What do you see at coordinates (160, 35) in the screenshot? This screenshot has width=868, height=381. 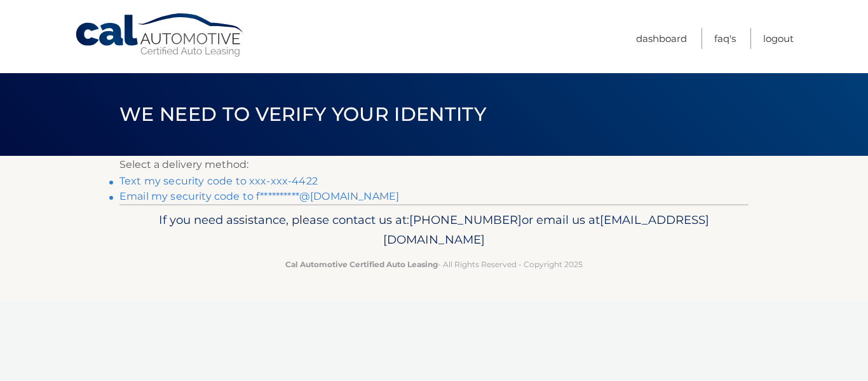 I see `a: Cal Automotive` at bounding box center [160, 35].